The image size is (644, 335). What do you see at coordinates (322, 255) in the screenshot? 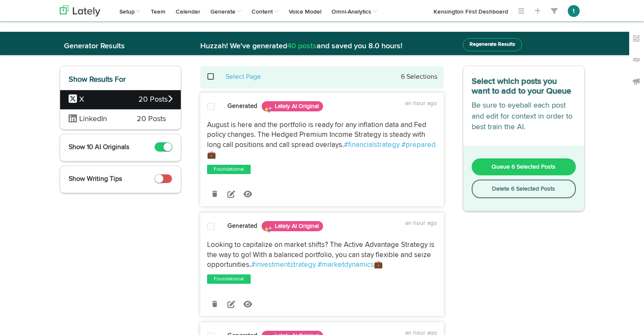
I see `span: Looking to capitalize on market shifts? The Active Advantage Strategy is the way to go! With a ba...` at bounding box center [322, 255].